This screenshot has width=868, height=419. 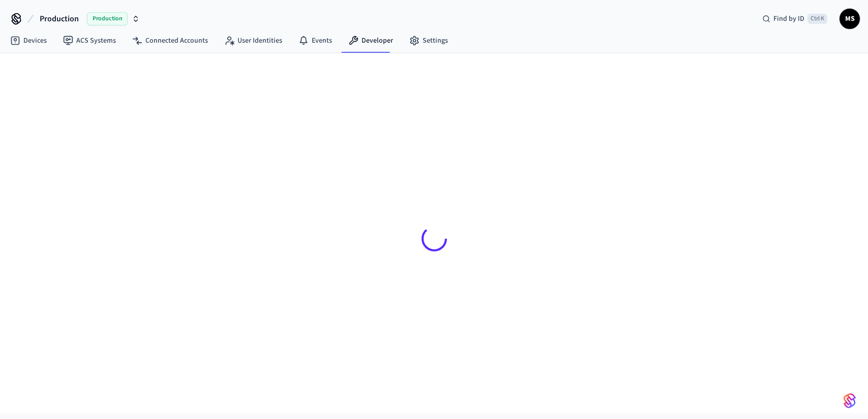 What do you see at coordinates (850, 19) in the screenshot?
I see `span: MS` at bounding box center [850, 19].